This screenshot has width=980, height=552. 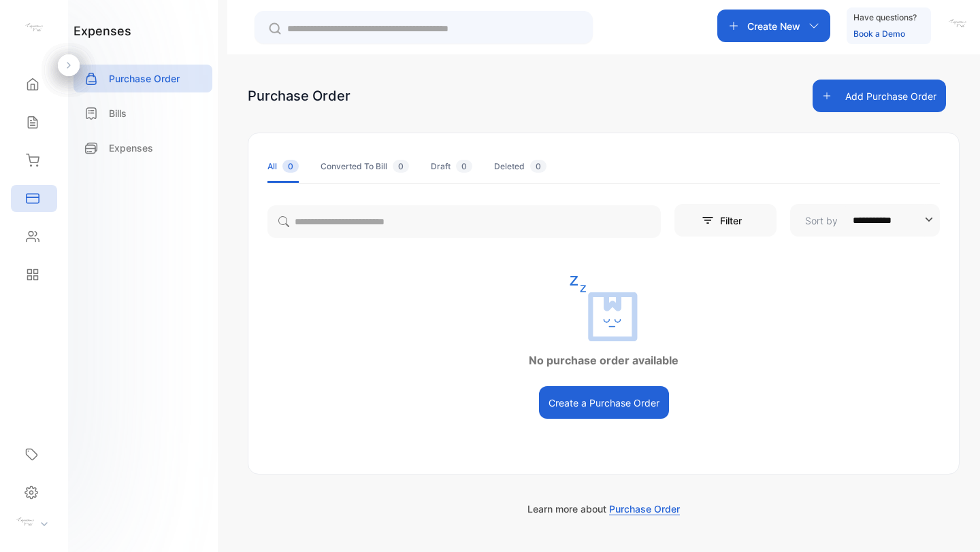 What do you see at coordinates (451, 167) in the screenshot?
I see `div: Draft` at bounding box center [451, 167].